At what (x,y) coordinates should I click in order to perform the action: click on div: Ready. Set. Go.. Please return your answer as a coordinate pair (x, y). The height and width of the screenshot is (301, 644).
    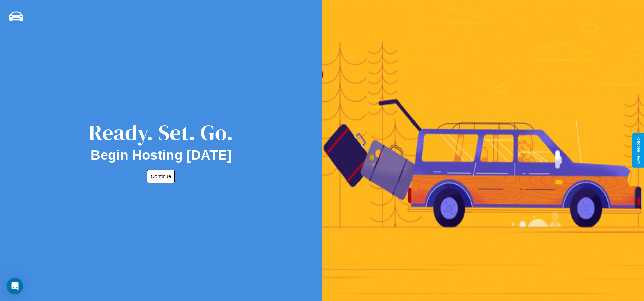
    Looking at the image, I should click on (161, 132).